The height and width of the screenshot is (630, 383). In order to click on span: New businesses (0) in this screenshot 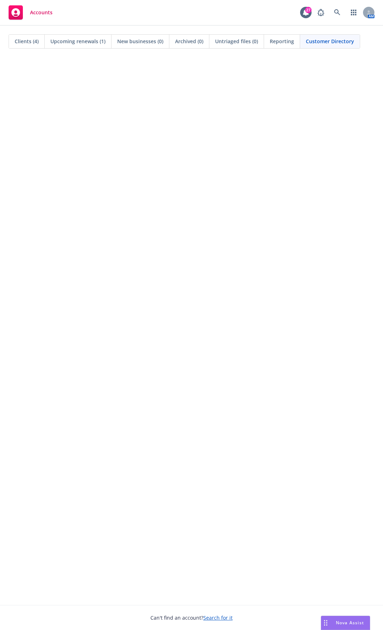, I will do `click(140, 41)`.